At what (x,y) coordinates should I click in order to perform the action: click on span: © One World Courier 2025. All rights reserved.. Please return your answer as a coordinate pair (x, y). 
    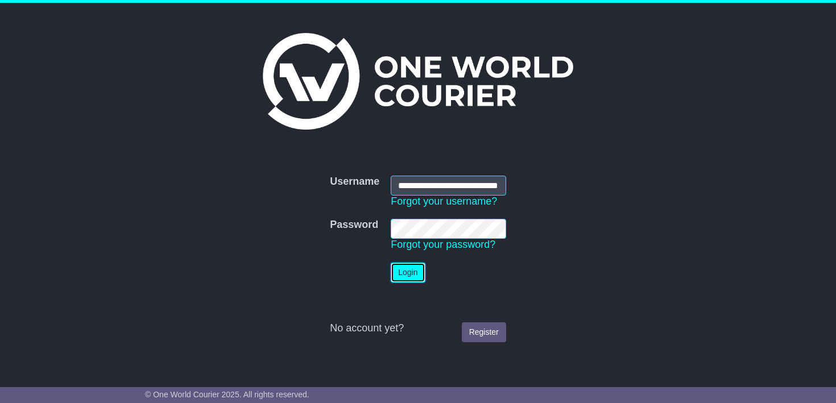
    Looking at the image, I should click on (227, 395).